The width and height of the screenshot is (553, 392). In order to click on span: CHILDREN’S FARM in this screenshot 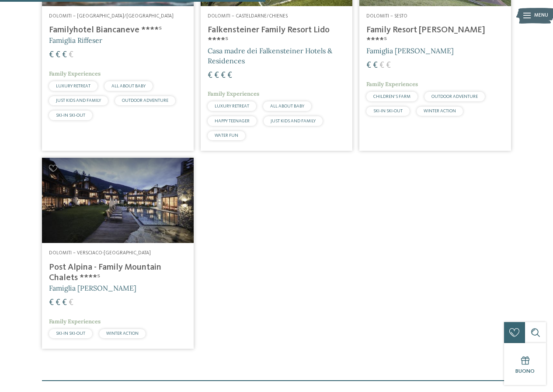, I will do `click(391, 96)`.